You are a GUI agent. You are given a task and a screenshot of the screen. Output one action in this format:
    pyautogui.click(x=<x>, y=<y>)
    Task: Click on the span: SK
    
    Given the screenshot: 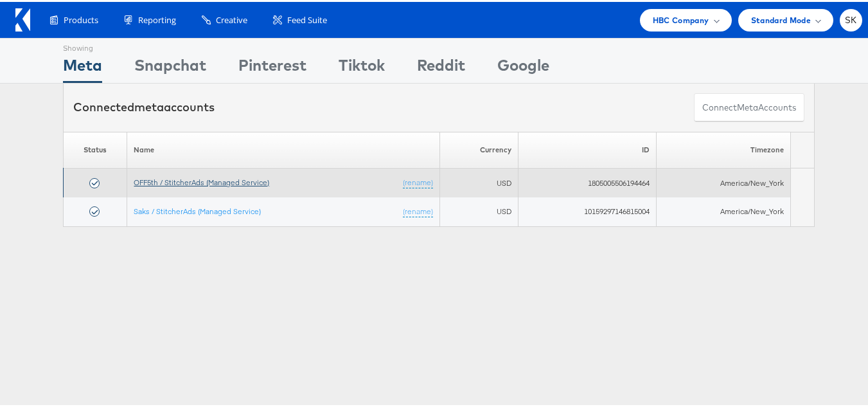 What is the action you would take?
    pyautogui.click(x=851, y=18)
    